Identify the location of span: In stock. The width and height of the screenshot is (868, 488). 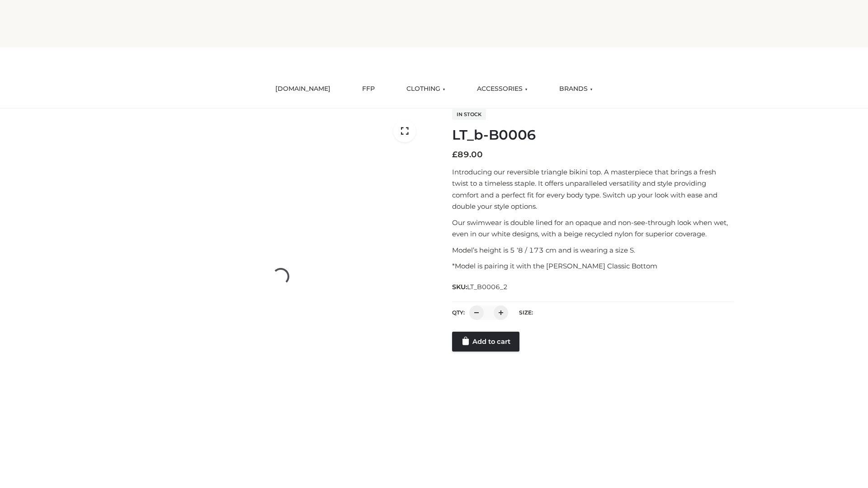
(469, 114).